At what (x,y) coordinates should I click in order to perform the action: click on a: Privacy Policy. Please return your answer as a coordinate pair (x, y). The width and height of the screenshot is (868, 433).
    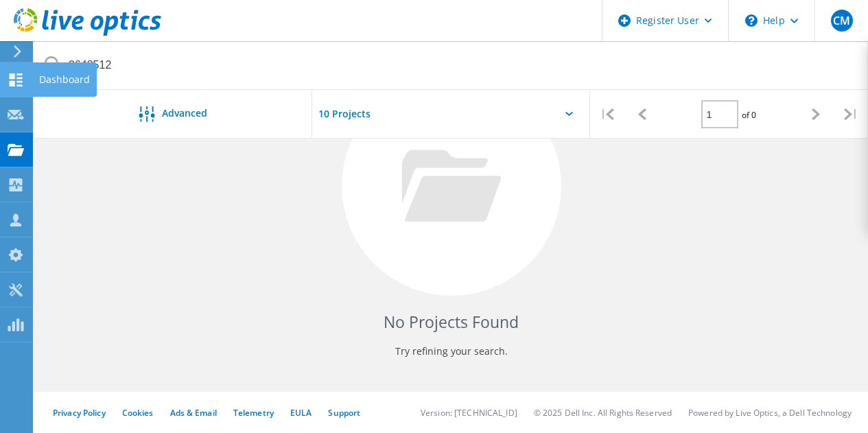
    Looking at the image, I should click on (79, 412).